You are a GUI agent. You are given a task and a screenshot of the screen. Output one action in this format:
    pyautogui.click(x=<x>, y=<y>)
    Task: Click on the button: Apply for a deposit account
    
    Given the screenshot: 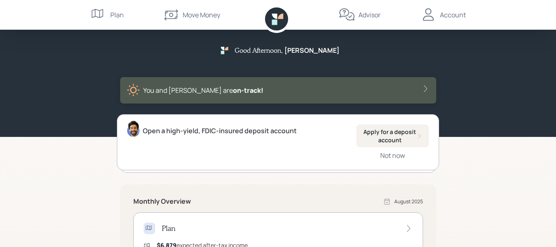 What is the action you would take?
    pyautogui.click(x=393, y=135)
    